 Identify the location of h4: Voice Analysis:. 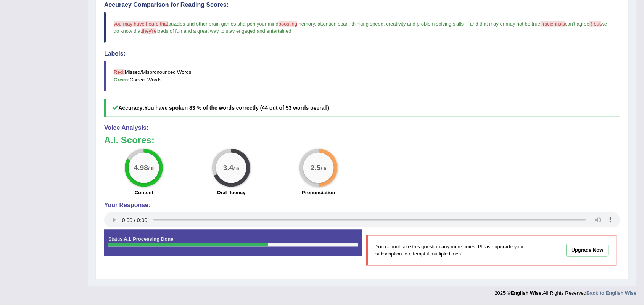
(362, 128).